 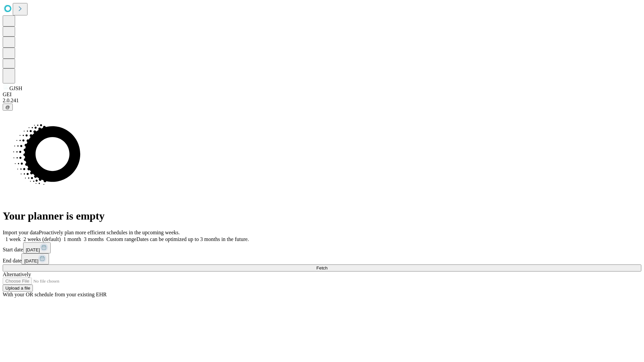 What do you see at coordinates (109, 232) in the screenshot?
I see `span: Proactively plan more efficient schedules in the upcoming weeks.` at bounding box center [109, 232].